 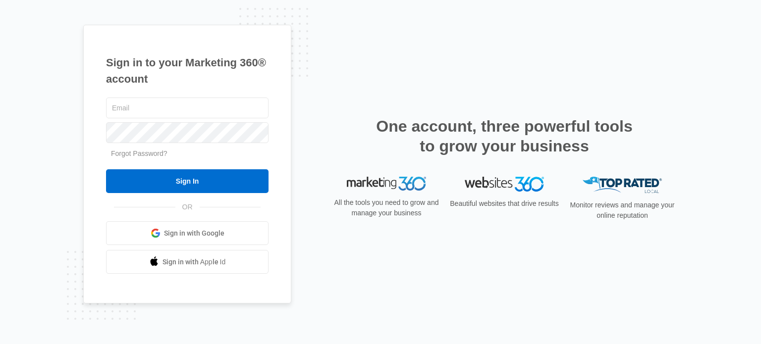 I want to click on a: Sign in with Google, so click(x=187, y=233).